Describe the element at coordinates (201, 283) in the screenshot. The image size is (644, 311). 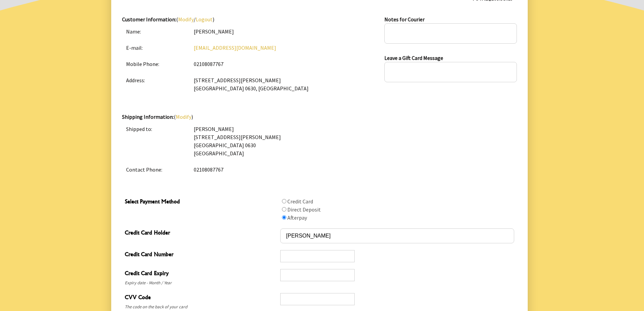
I see `span: Expiry date - Month / Year` at that location.